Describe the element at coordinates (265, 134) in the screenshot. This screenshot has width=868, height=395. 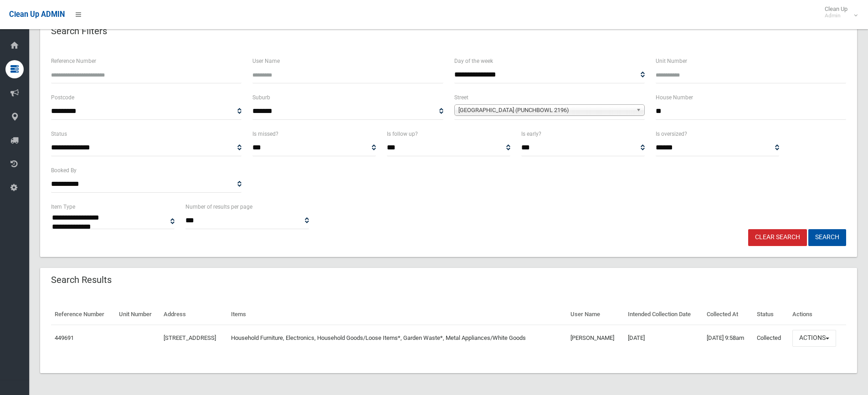
I see `label: Is missed?` at that location.